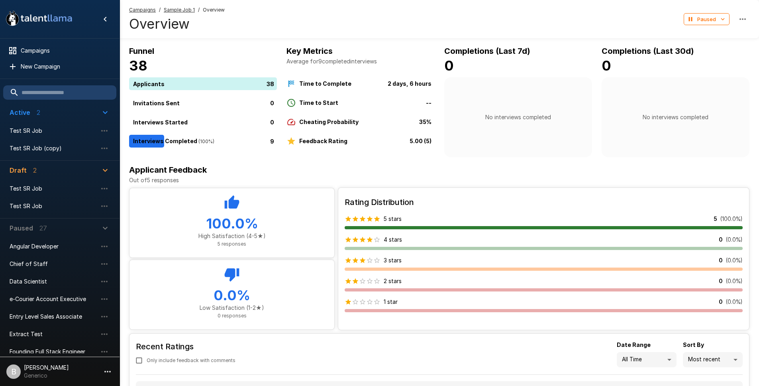 The image size is (759, 386). What do you see at coordinates (270, 83) in the screenshot?
I see `p: 38` at bounding box center [270, 83].